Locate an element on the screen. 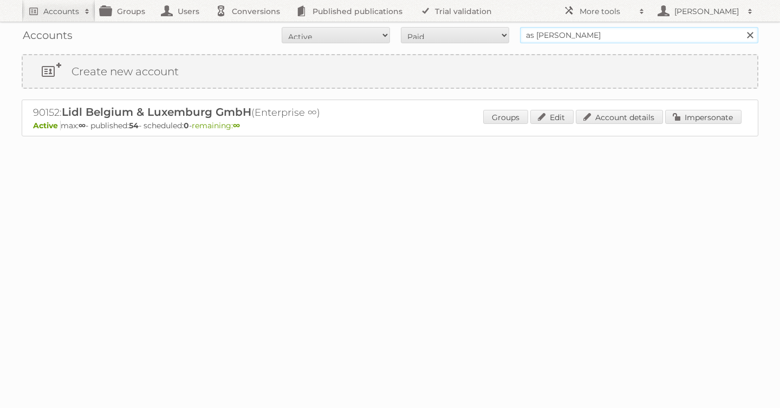 The height and width of the screenshot is (408, 780). h2: Accounts is located at coordinates (61, 11).